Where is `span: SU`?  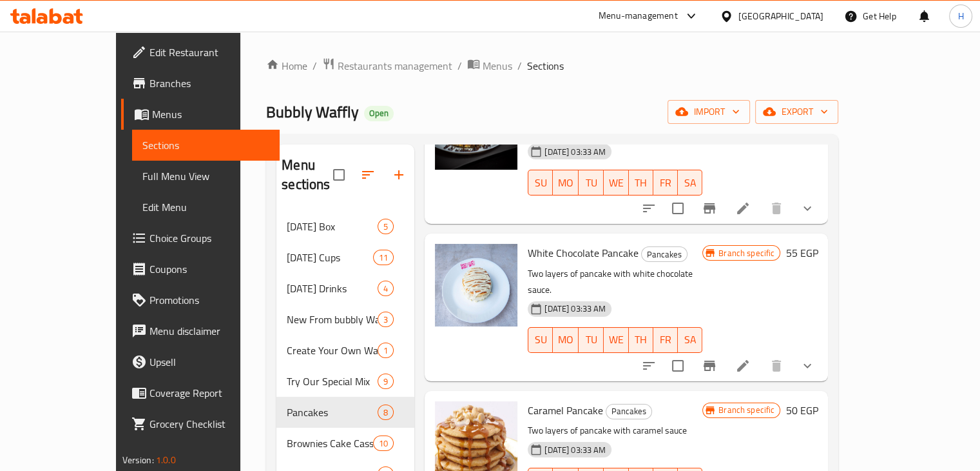
span: SU is located at coordinates (541, 340).